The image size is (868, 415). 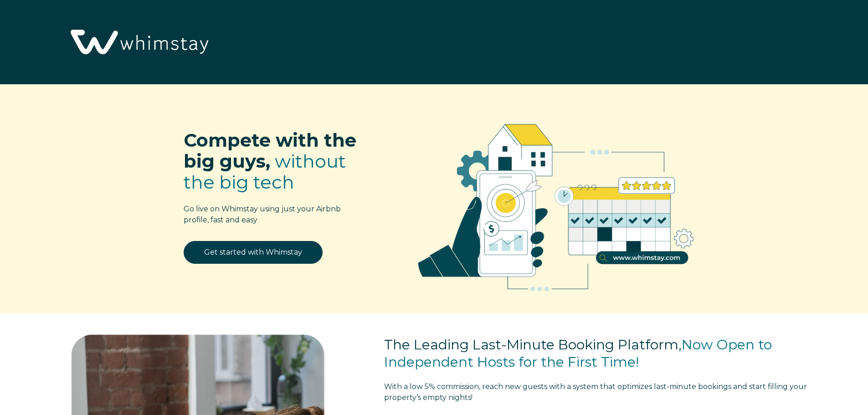 What do you see at coordinates (253, 252) in the screenshot?
I see `a: Get started with Whimstay` at bounding box center [253, 252].